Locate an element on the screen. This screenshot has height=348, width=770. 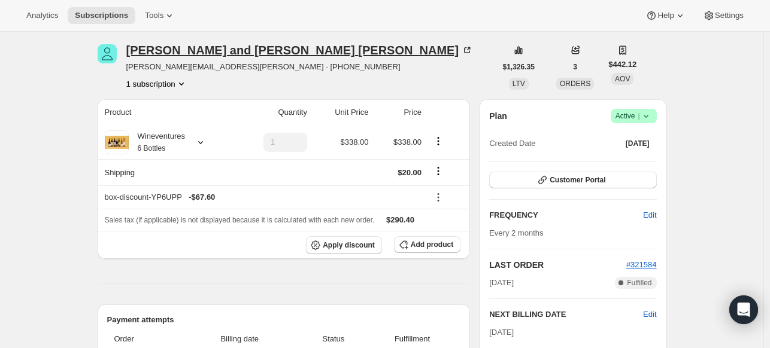
span: Billing date is located at coordinates (240, 339).